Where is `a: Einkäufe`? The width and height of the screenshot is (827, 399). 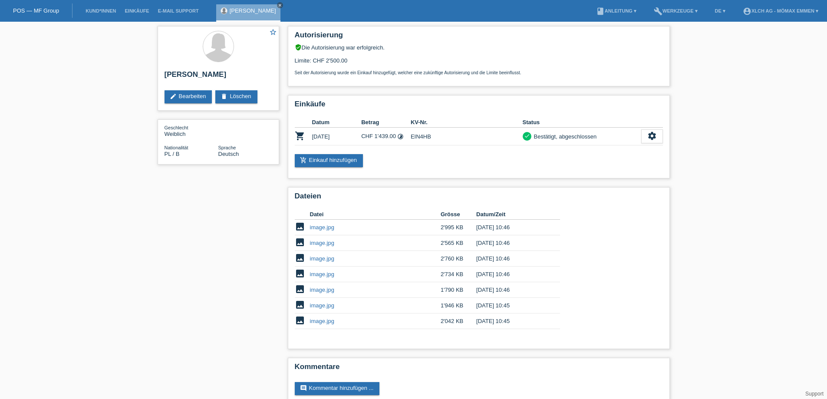 a: Einkäufe is located at coordinates (137, 11).